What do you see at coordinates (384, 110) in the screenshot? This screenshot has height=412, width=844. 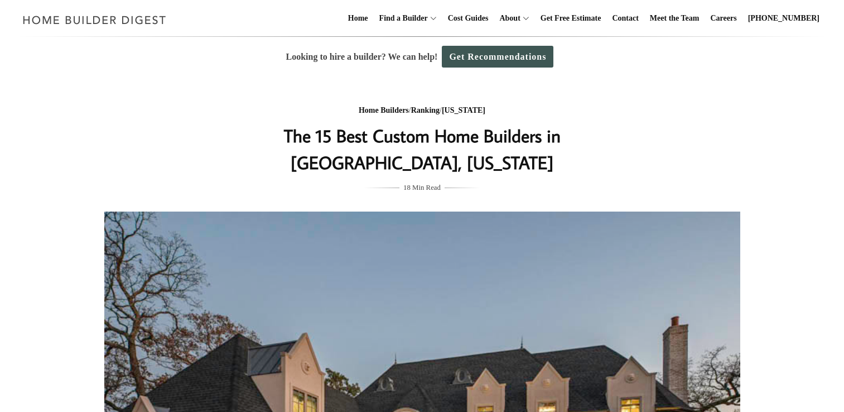 I see `a: Home Builders` at bounding box center [384, 110].